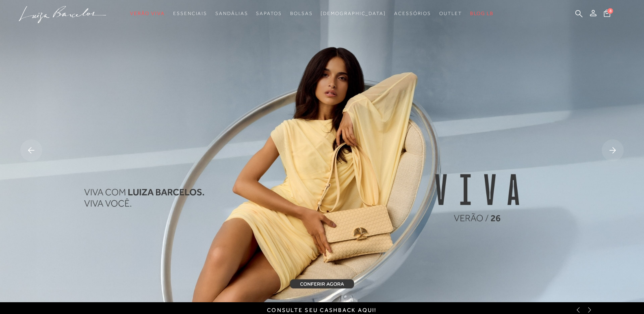 This screenshot has height=314, width=644. What do you see at coordinates (607, 14) in the screenshot?
I see `button: 8` at bounding box center [607, 14].